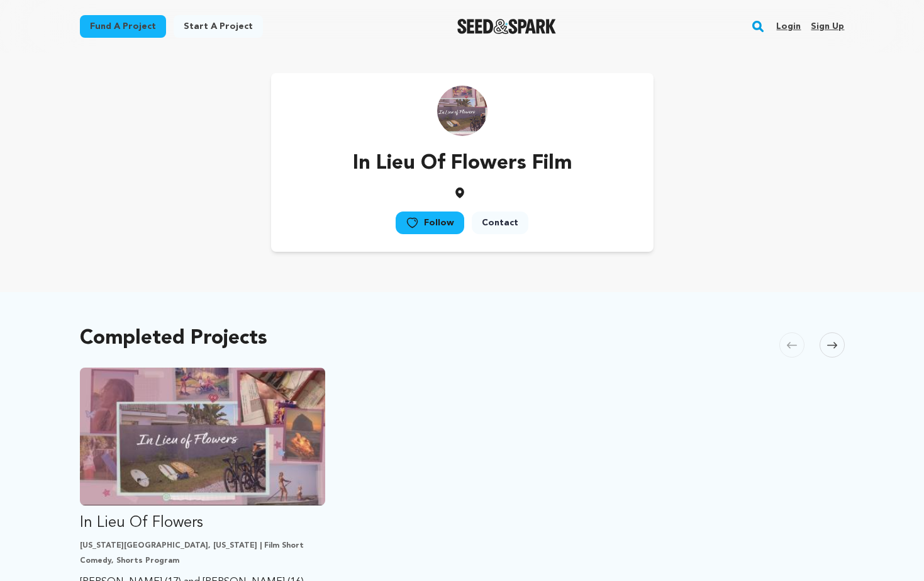 The image size is (924, 581). I want to click on a: Sign up, so click(827, 26).